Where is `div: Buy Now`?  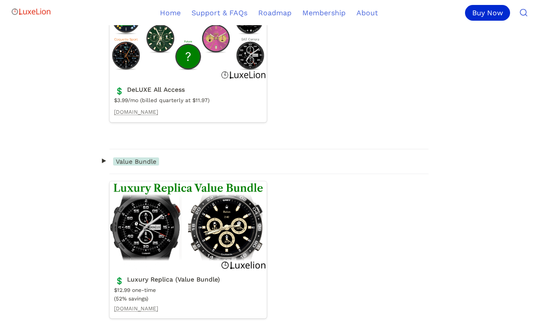
div: Buy Now is located at coordinates (487, 13).